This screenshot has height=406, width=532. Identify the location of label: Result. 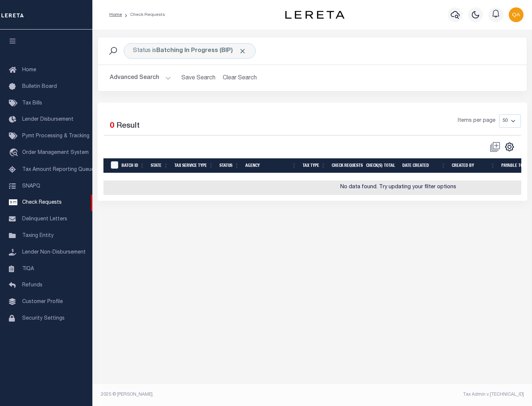
(128, 126).